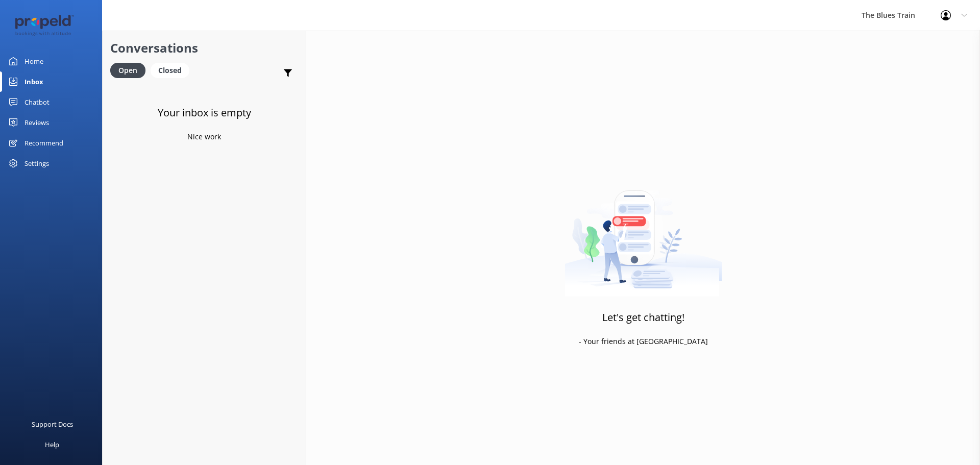  Describe the element at coordinates (205, 136) in the screenshot. I see `p: Nice work` at that location.